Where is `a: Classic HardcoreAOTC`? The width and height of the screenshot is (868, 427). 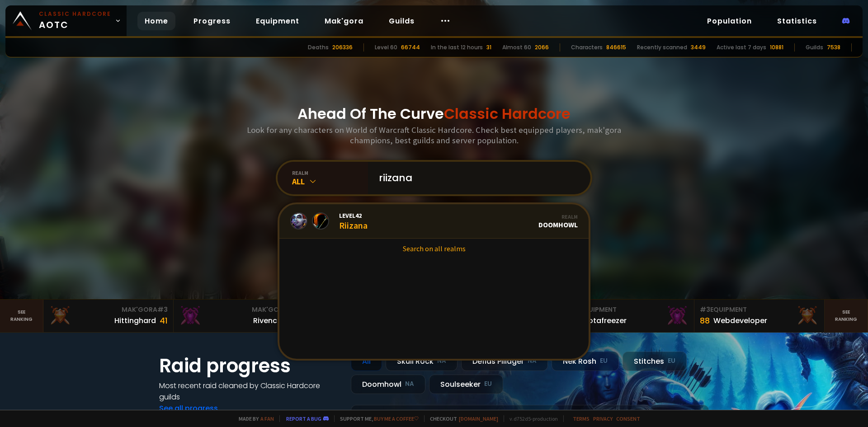
a: Classic HardcoreAOTC is located at coordinates (66, 20).